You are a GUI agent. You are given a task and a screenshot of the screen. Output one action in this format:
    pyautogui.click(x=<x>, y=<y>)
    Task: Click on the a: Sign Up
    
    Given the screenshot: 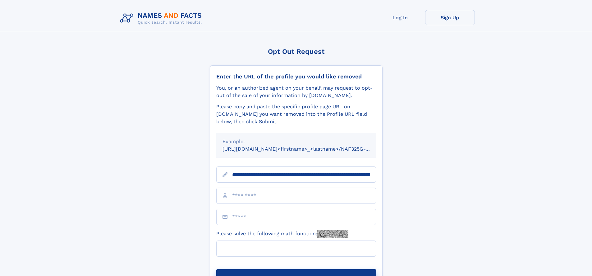 What is the action you would take?
    pyautogui.click(x=450, y=17)
    